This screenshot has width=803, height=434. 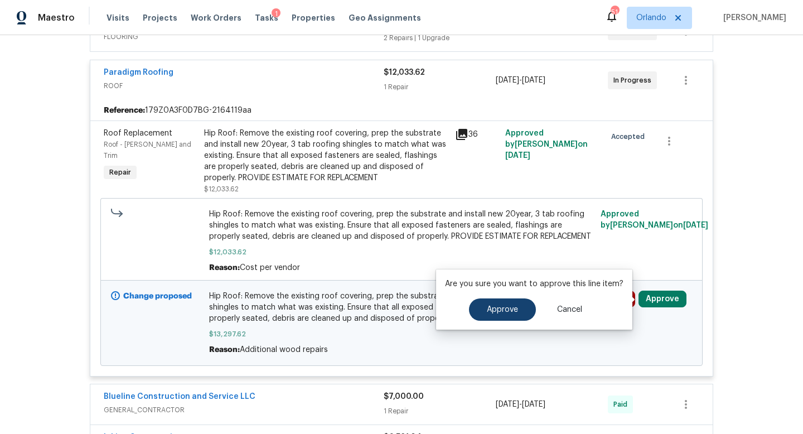 What do you see at coordinates (244, 410) in the screenshot?
I see `span: GENERAL_CONTRACTOR` at bounding box center [244, 410].